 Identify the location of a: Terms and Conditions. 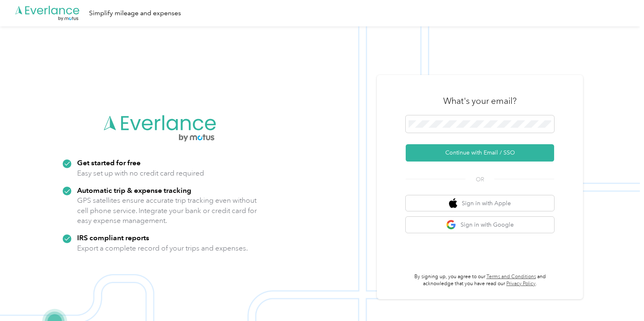
(511, 276).